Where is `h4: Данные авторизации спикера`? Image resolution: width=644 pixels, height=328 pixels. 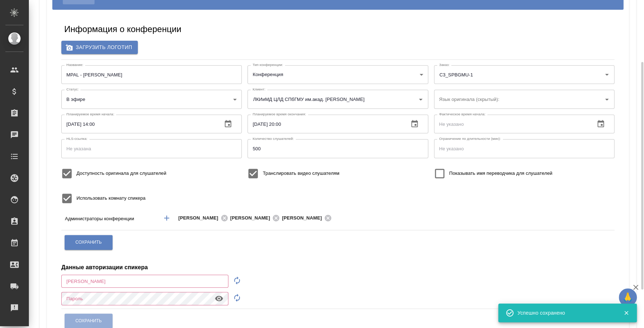 h4: Данные авторизации спикера is located at coordinates (105, 267).